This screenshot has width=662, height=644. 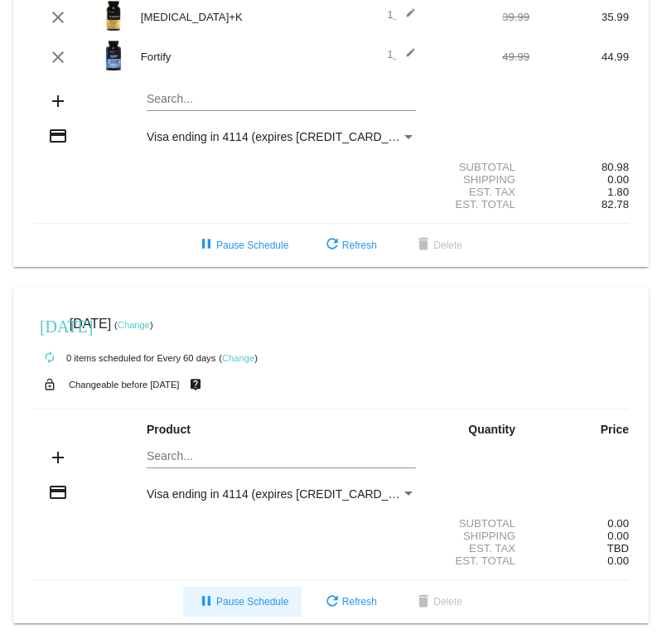 What do you see at coordinates (618, 548) in the screenshot?
I see `span: TBD` at bounding box center [618, 548].